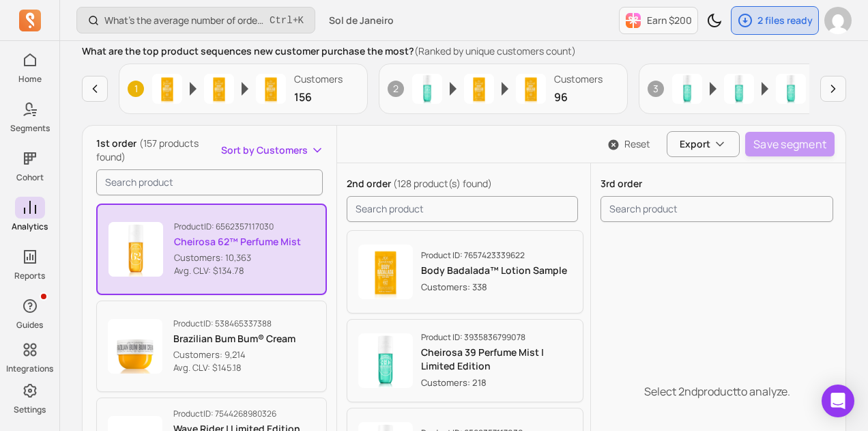  Describe the element at coordinates (184, 20) in the screenshot. I see `p: What’s the average number of orders per customer?` at that location.